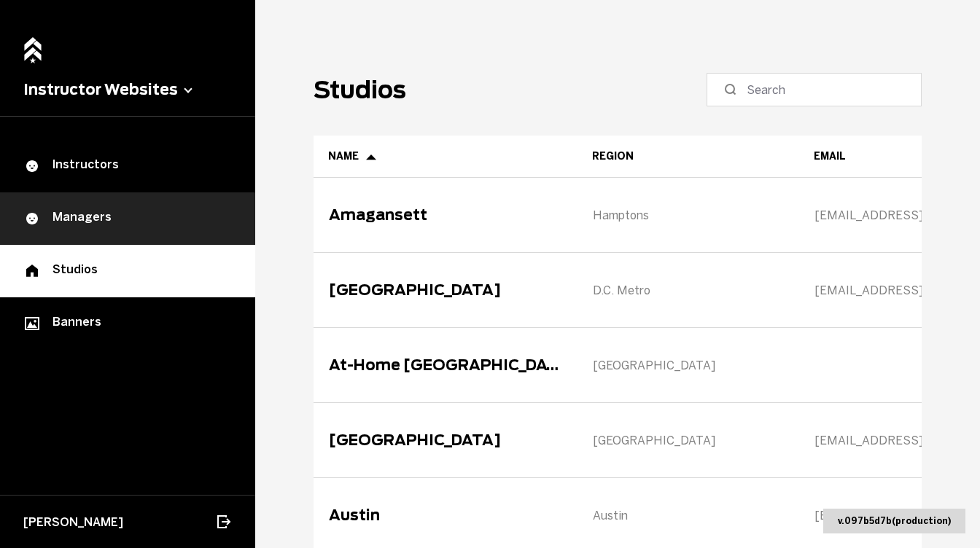 This screenshot has width=980, height=548. I want to click on div: Banners, so click(127, 323).